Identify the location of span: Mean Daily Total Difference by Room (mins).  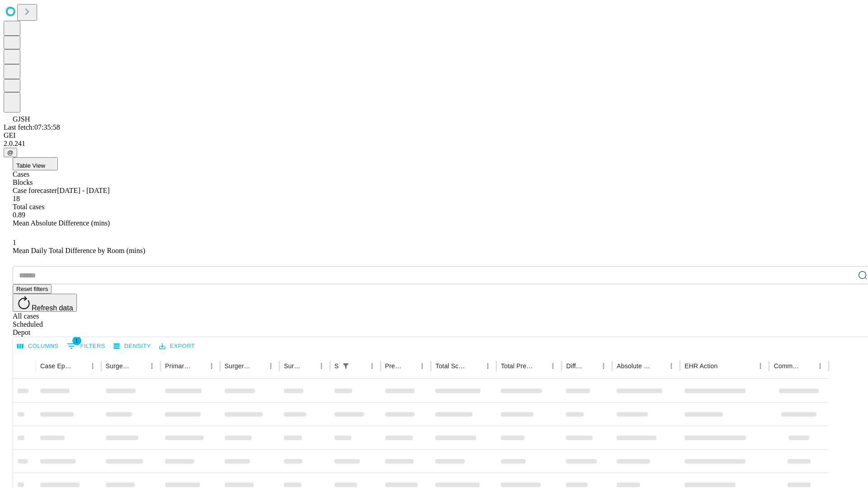
(79, 250).